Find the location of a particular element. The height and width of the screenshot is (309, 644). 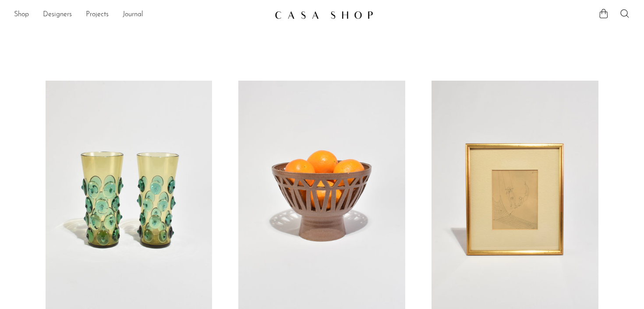

nav: Desktop navigation is located at coordinates (141, 15).